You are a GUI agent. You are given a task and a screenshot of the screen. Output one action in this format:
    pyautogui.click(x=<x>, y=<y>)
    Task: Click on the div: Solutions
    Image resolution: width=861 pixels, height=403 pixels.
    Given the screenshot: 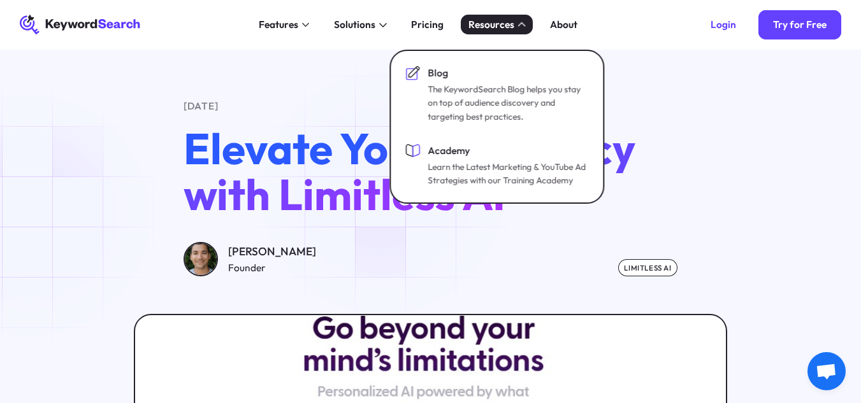 What is the action you would take?
    pyautogui.click(x=354, y=24)
    